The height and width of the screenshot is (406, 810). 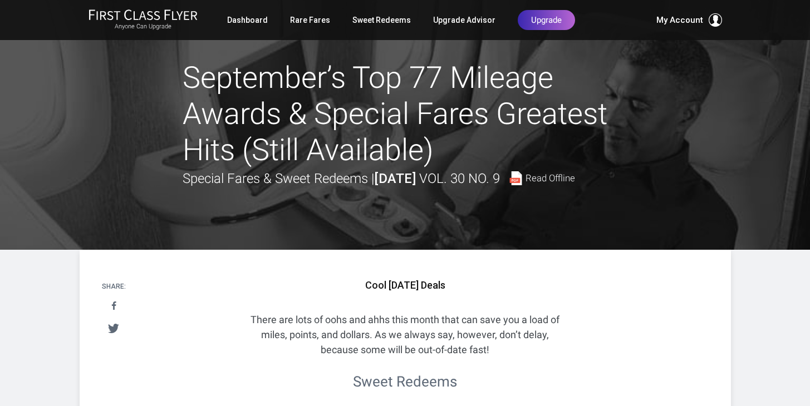 I want to click on img: First Class Flyer, so click(x=143, y=14).